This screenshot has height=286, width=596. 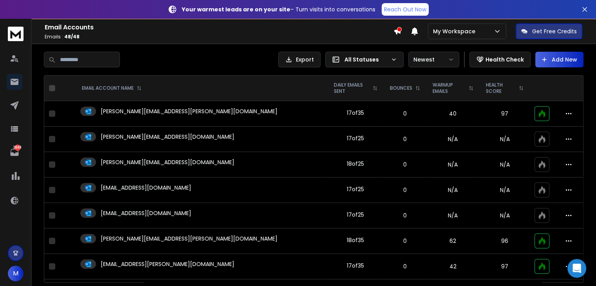 I want to click on p: BOUNCES, so click(x=401, y=88).